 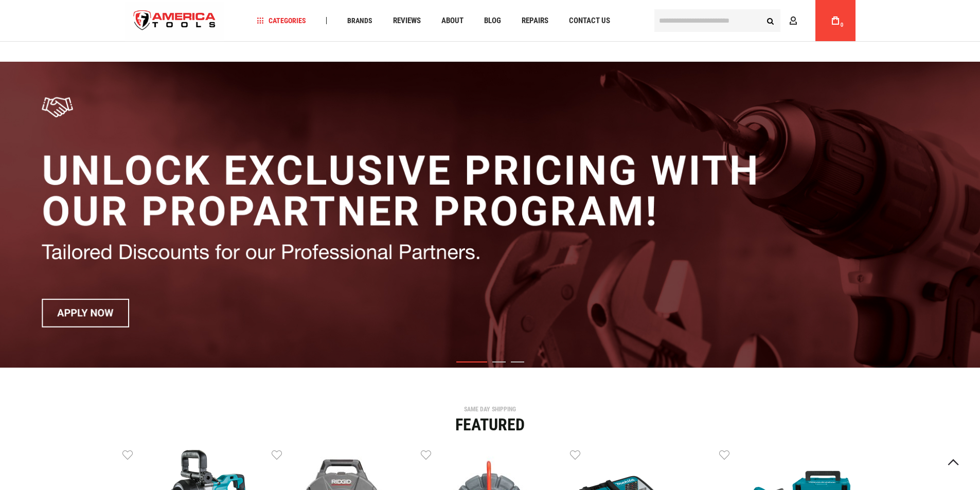 I want to click on span: Repairs, so click(x=535, y=21).